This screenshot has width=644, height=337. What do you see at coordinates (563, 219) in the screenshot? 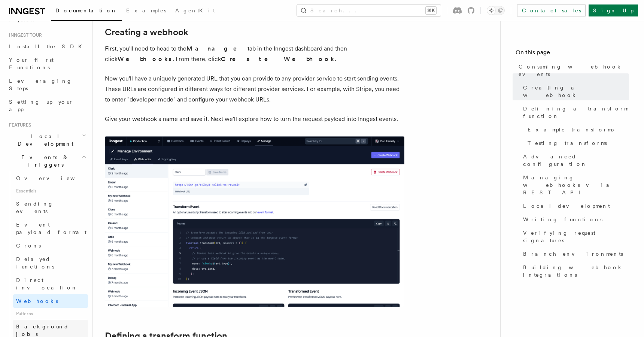
I see `span: Writing functions` at bounding box center [563, 219].